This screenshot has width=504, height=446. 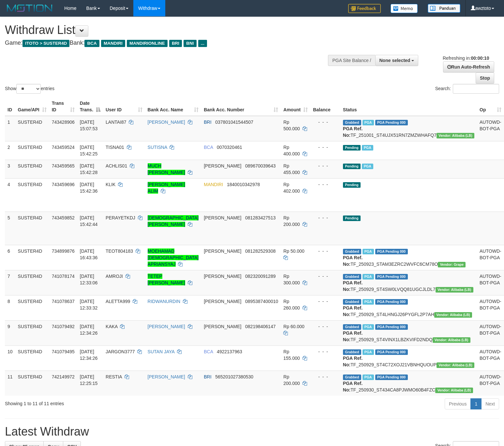 What do you see at coordinates (208, 147) in the screenshot?
I see `span: BCA` at bounding box center [208, 147].